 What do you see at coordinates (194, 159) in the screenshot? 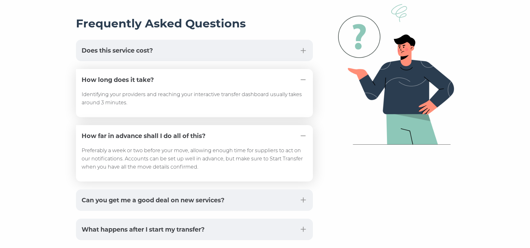
I see `p: Preferably a week or two before your move, allowing enough time for suppliers to act on our notif...` at bounding box center [194, 159].